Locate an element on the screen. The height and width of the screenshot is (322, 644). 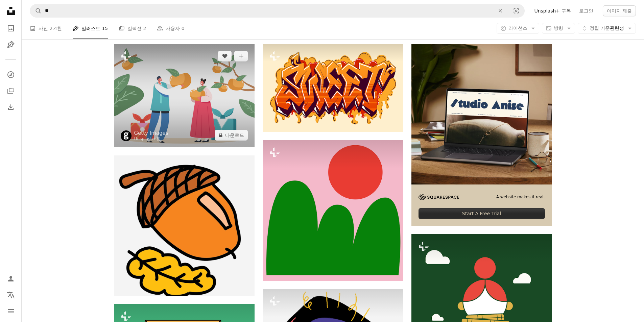
a: 컬렉션 2 is located at coordinates (132, 28).